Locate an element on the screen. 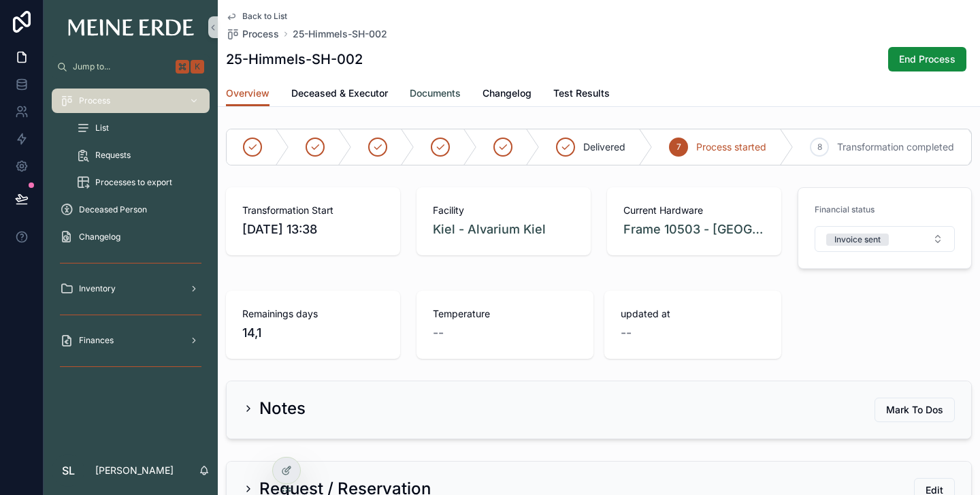 This screenshot has height=495, width=980. span: Documents is located at coordinates (435, 94).